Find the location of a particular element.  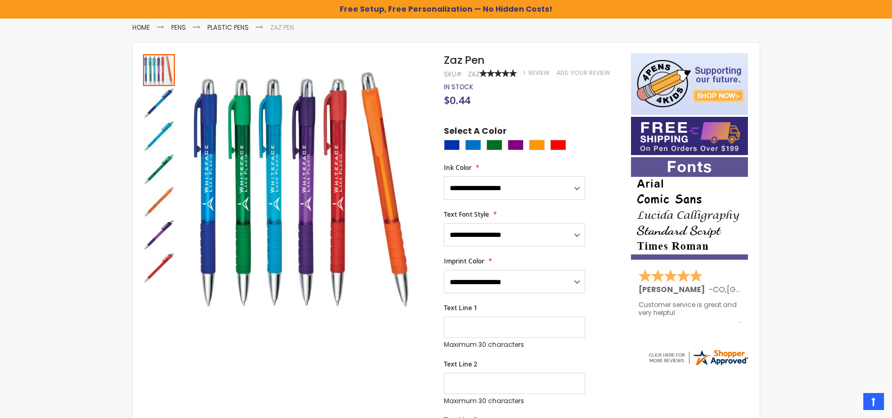

span: CO is located at coordinates (718, 290).